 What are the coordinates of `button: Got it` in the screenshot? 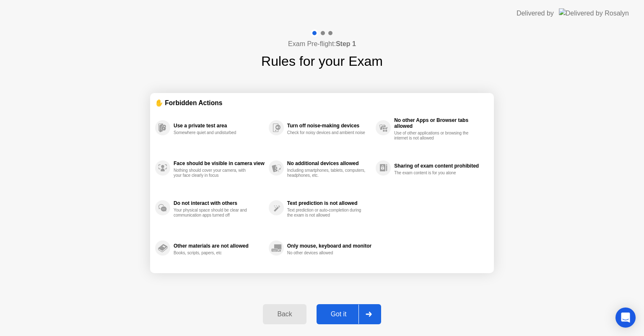 It's located at (349, 314).